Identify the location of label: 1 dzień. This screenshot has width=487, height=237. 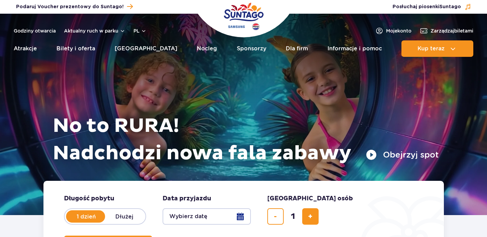
(86, 216).